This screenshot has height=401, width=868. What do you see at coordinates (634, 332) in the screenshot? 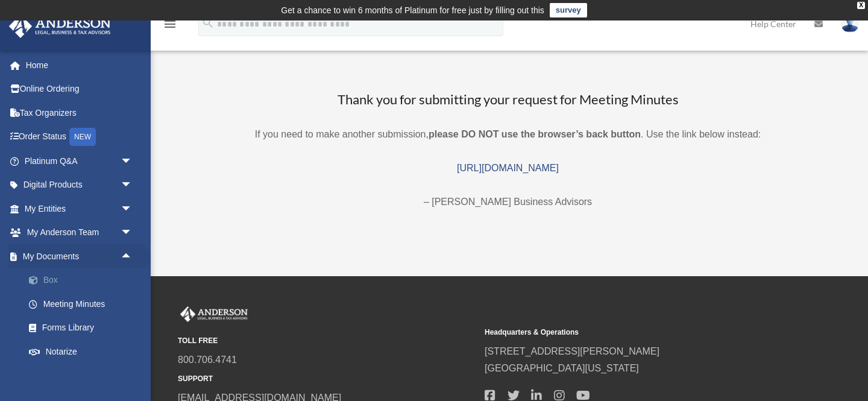
I see `small: Headquarters & Operations` at bounding box center [634, 332].